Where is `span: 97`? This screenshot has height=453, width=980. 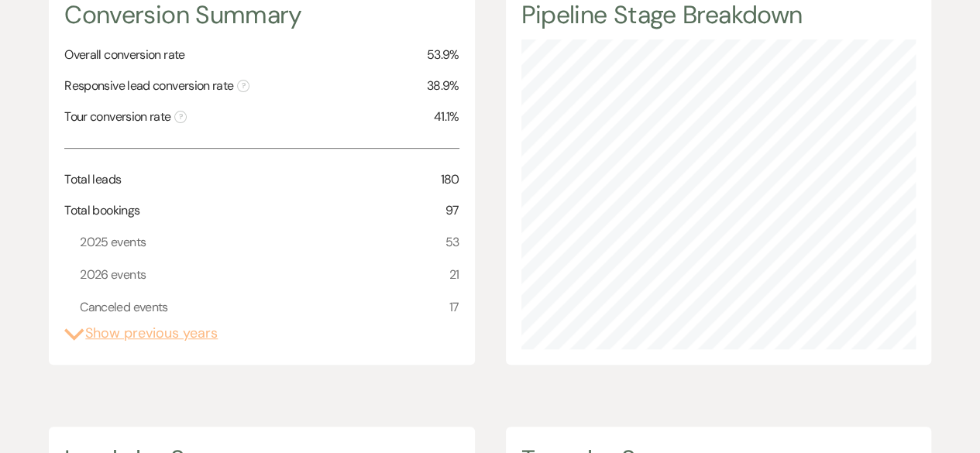 span: 97 is located at coordinates (452, 210).